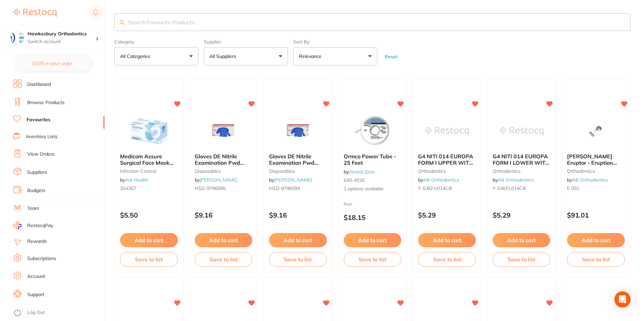 The image size is (644, 321). Describe the element at coordinates (509, 188) in the screenshot. I see `span: Y G4EFL014CB` at that location.